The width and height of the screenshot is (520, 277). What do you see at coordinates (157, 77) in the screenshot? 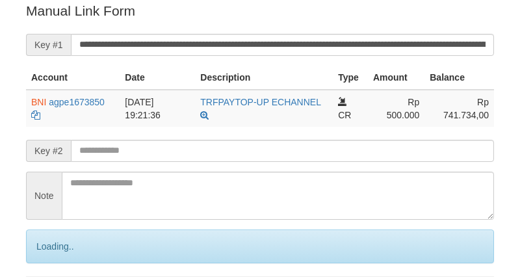
I see `th: Date` at bounding box center [157, 77].